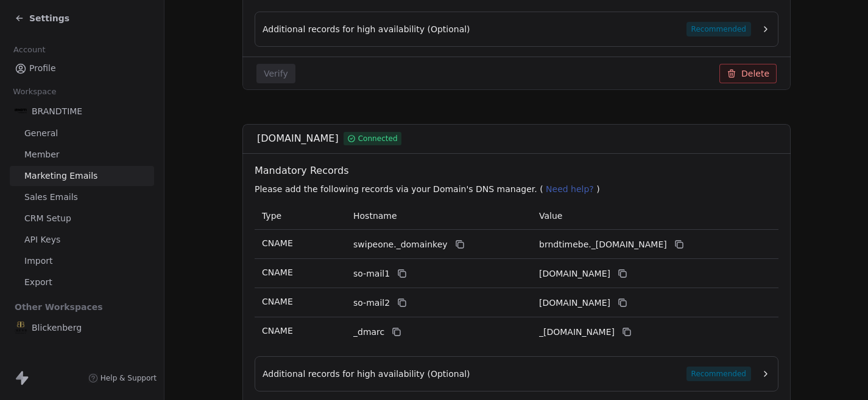 The height and width of the screenshot is (400, 868). Describe the element at coordinates (377, 139) in the screenshot. I see `span: Connected` at that location.